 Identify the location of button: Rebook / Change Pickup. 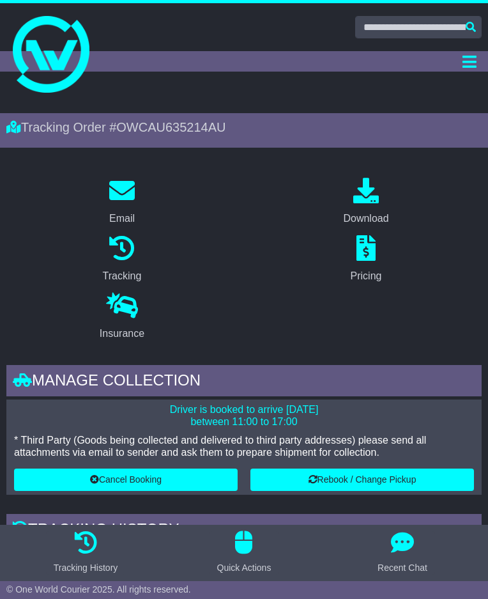
(362, 479).